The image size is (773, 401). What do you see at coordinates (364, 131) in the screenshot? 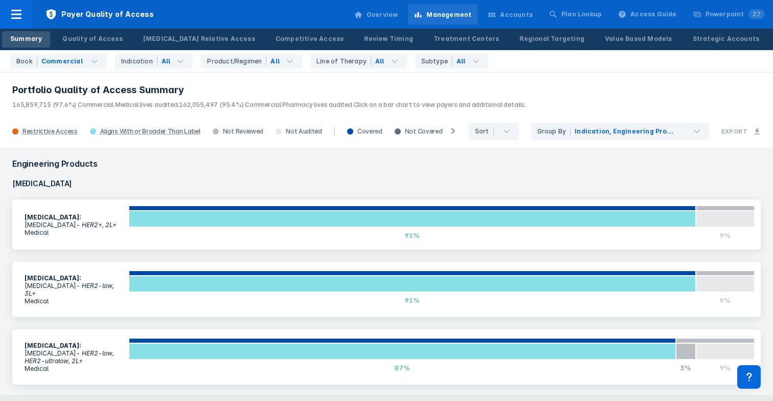
I see `div: Covered` at bounding box center [364, 131].